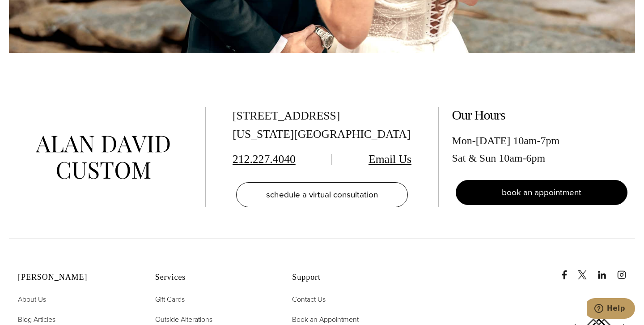 This screenshot has width=644, height=325. What do you see at coordinates (29, 10) in the screenshot?
I see `span: Help` at bounding box center [29, 10].